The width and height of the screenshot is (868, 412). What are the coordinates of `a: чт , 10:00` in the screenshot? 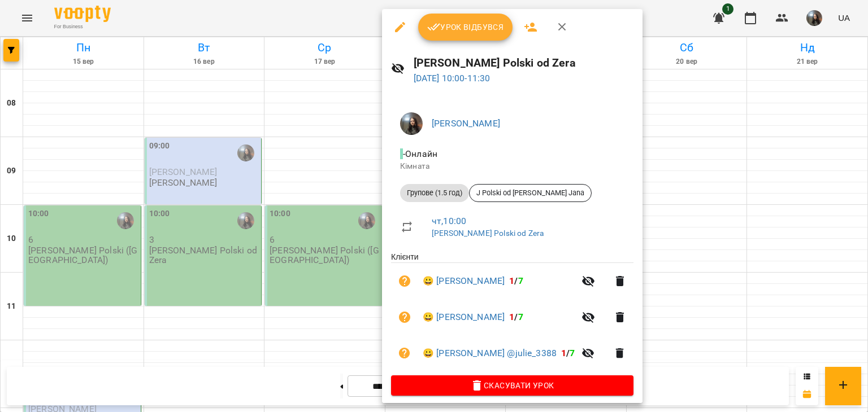 It's located at (449, 221).